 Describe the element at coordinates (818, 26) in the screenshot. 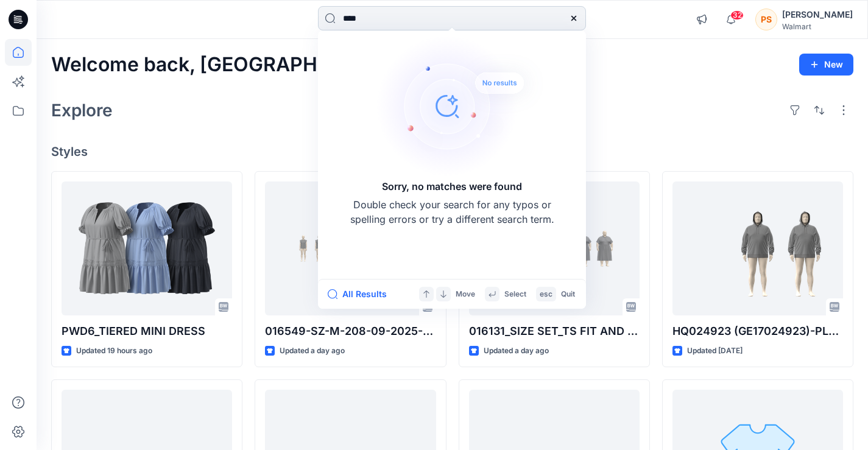

I see `div: Walmart` at that location.